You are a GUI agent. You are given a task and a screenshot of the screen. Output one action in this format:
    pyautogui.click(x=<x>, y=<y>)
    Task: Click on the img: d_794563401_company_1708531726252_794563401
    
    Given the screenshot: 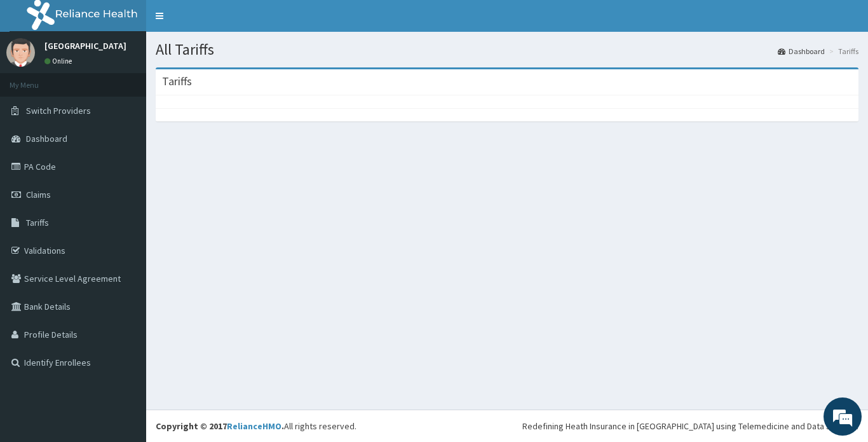 What is the action you would take?
    pyautogui.click(x=38, y=79)
    